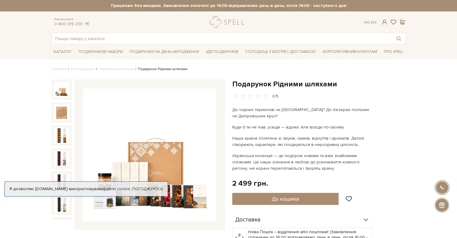 This screenshot has height=238, width=457. What do you see at coordinates (374, 22) in the screenshot?
I see `a: En` at bounding box center [374, 22].